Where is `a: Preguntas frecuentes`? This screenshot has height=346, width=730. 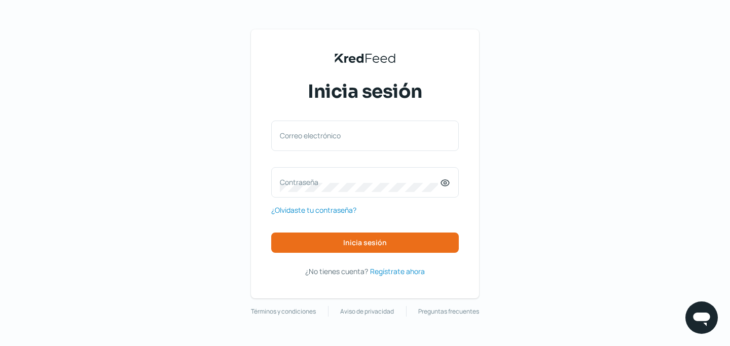 a: Preguntas frecuentes is located at coordinates (449, 312).